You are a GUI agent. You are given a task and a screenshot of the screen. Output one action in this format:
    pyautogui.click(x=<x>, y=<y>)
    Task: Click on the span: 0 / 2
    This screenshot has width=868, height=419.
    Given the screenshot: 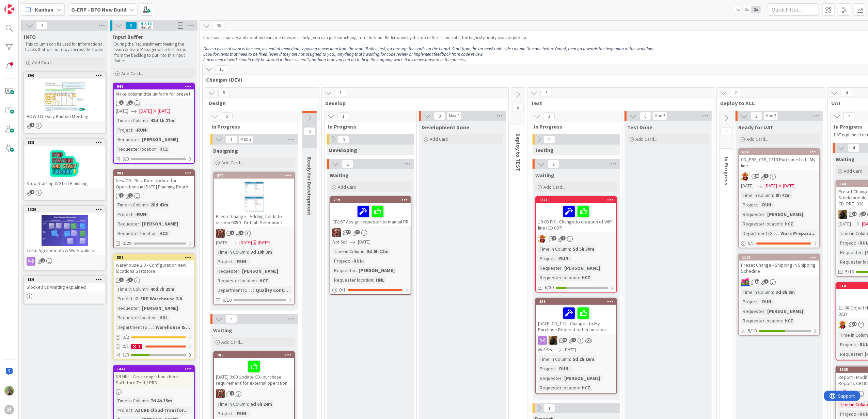 What is the action you would take?
    pyautogui.click(x=126, y=337)
    